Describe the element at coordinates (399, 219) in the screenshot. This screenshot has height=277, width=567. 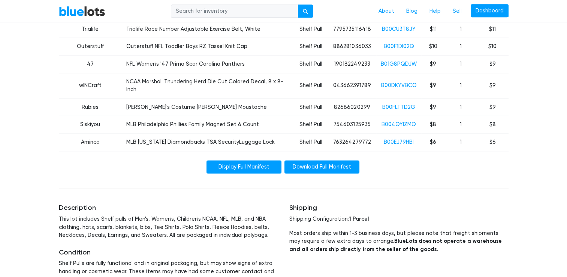
I see `p: Shipping Configuration:` at that location.